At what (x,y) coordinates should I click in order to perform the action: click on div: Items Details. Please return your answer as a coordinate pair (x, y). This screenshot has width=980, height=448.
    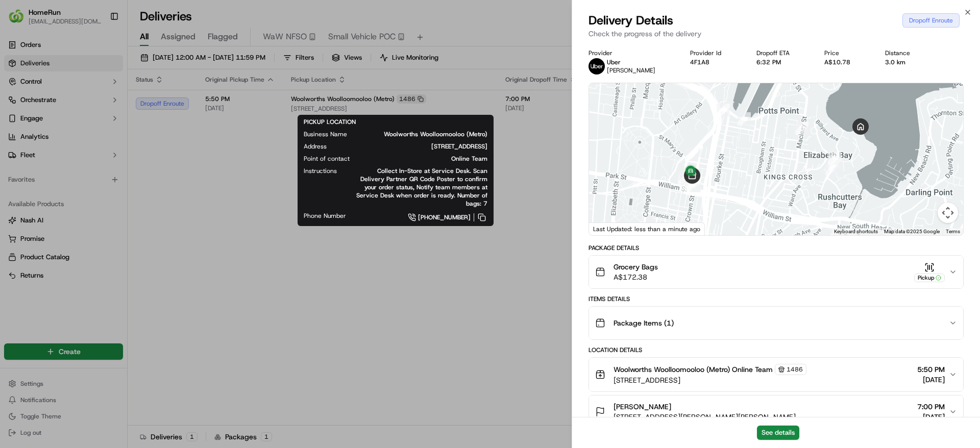
    Looking at the image, I should click on (776, 299).